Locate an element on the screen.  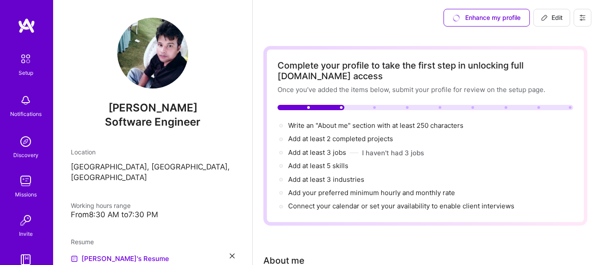
div: Once you’ve added the items below, submit your profile for review on the setup page. is located at coordinates (426, 89).